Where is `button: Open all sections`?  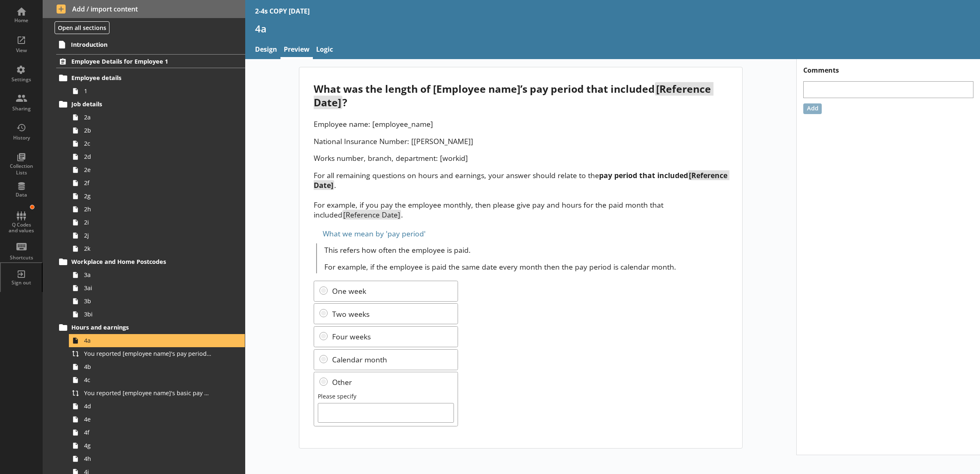
button: Open all sections is located at coordinates (82, 27).